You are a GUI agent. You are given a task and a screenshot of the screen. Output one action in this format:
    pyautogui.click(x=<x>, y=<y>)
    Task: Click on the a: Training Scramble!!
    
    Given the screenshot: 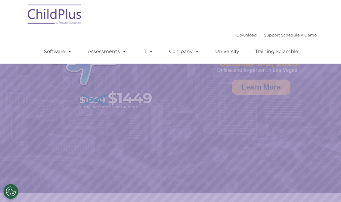 What is the action you would take?
    pyautogui.click(x=278, y=51)
    